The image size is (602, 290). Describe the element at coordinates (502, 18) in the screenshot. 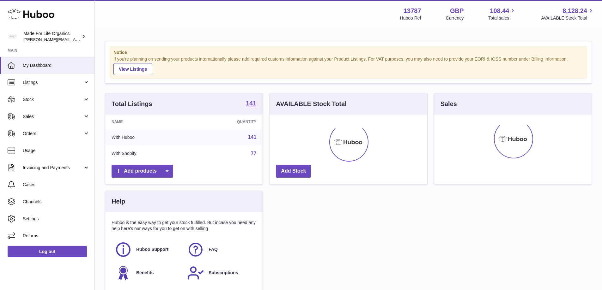

I see `span: Total sales` at that location.